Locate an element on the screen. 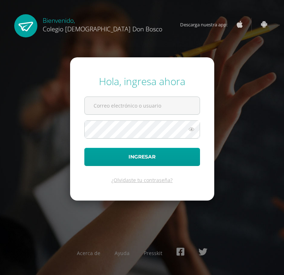 The height and width of the screenshot is (275, 284). button: Ingresar is located at coordinates (142, 157).